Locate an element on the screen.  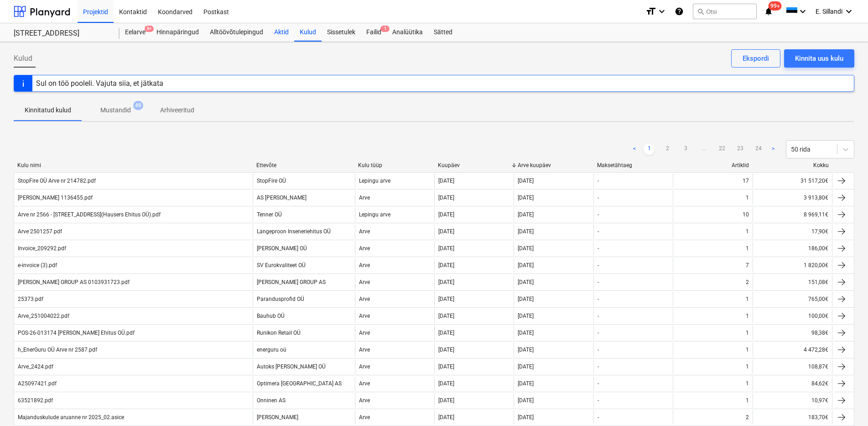
div: 63521892.pdf is located at coordinates (35, 401).